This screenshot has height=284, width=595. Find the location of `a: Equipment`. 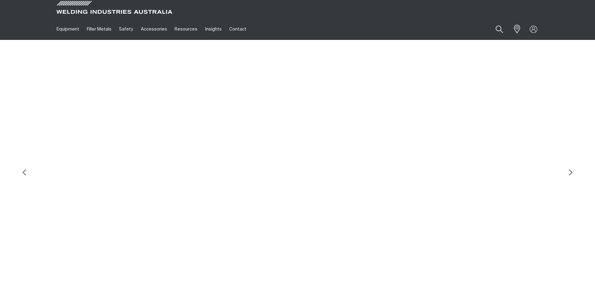

a: Equipment is located at coordinates (68, 29).